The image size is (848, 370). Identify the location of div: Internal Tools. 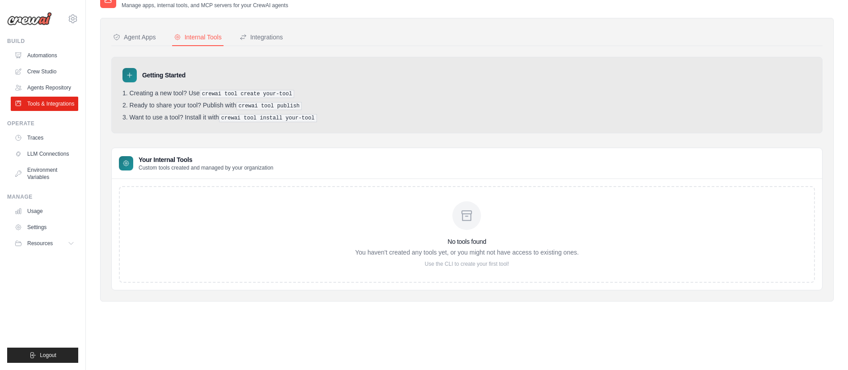
(198, 37).